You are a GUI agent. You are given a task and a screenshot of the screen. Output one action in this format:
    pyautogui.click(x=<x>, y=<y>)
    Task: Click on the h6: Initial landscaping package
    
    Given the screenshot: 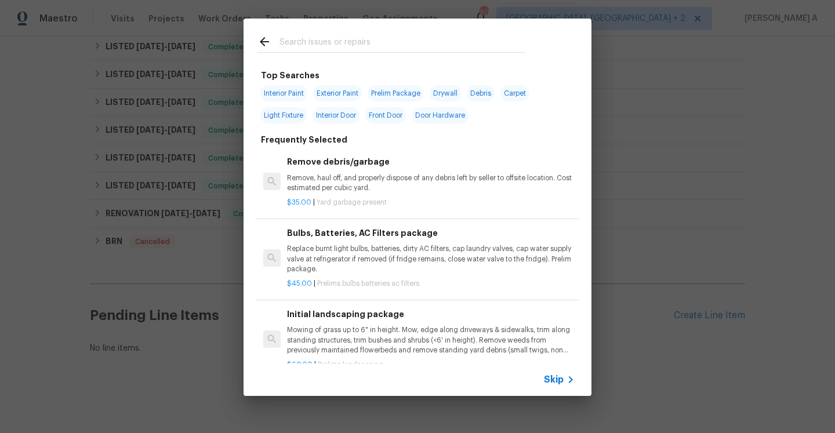 What is the action you would take?
    pyautogui.click(x=431, y=314)
    